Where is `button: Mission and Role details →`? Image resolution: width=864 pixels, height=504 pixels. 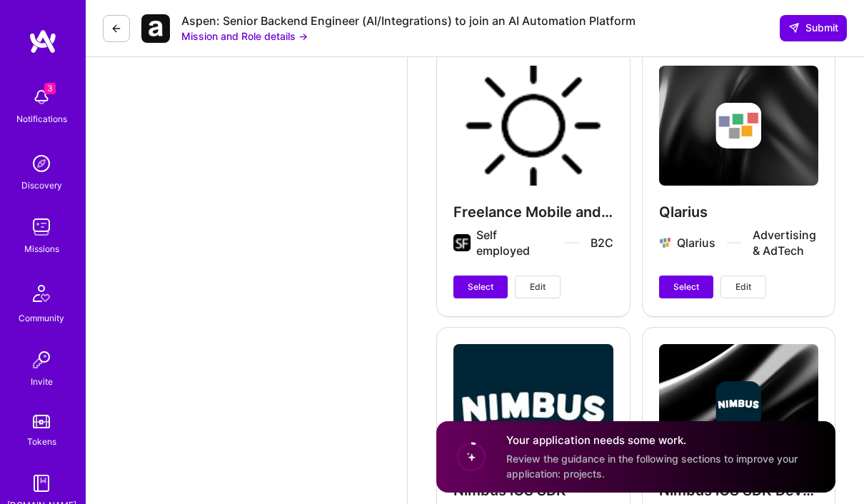 button: Mission and Role details → is located at coordinates (244, 36).